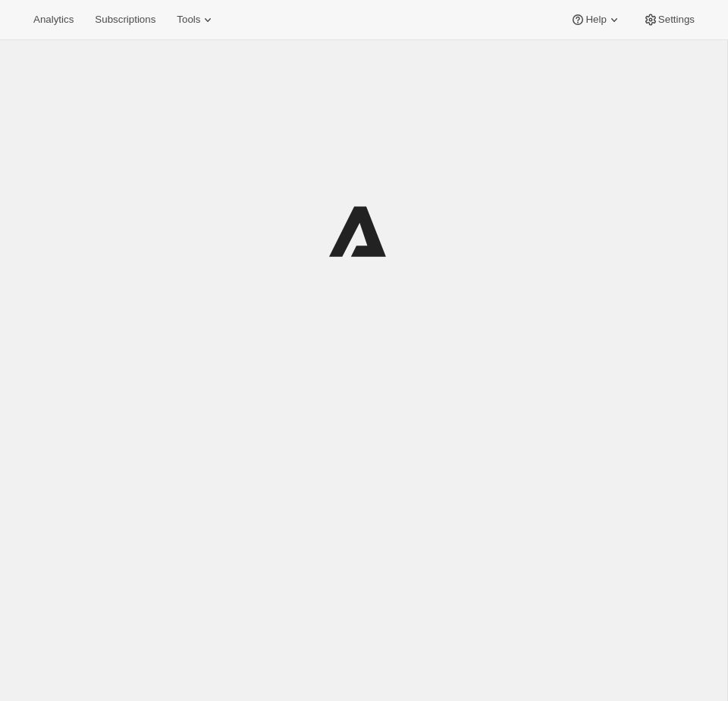 The image size is (728, 701). What do you see at coordinates (125, 20) in the screenshot?
I see `button: Subscriptions` at bounding box center [125, 20].